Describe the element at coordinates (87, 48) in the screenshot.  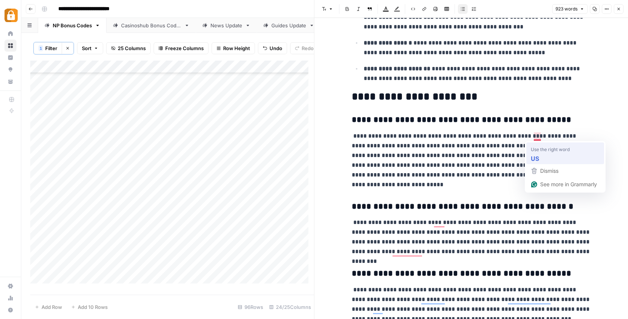
I see `span: Sort` at that location.